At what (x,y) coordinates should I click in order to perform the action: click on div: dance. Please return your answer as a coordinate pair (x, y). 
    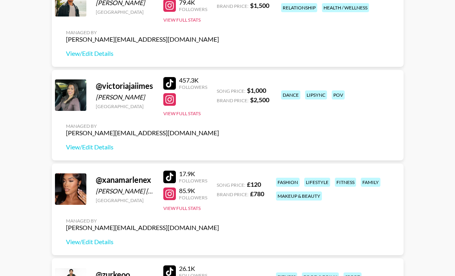
    Looking at the image, I should click on (291, 95).